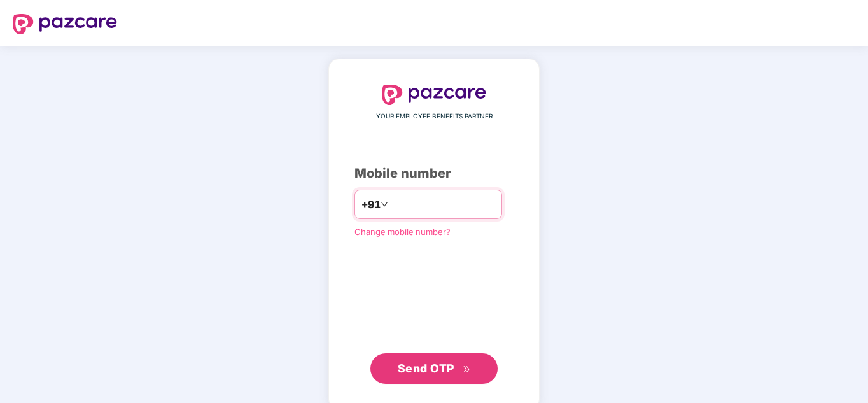 The image size is (868, 403). I want to click on span: Send OTP, so click(426, 368).